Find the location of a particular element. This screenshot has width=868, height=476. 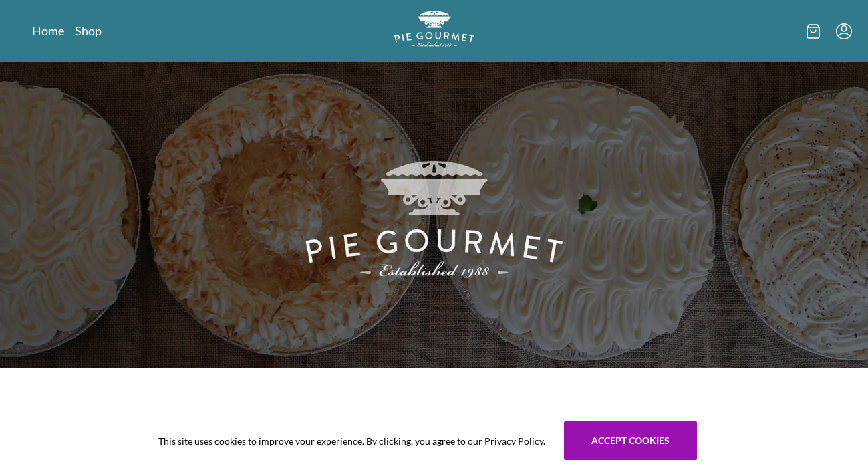

span: This site uses cookies to improve your experience. By clicking, you agree to our Privacy Policy. is located at coordinates (352, 440).